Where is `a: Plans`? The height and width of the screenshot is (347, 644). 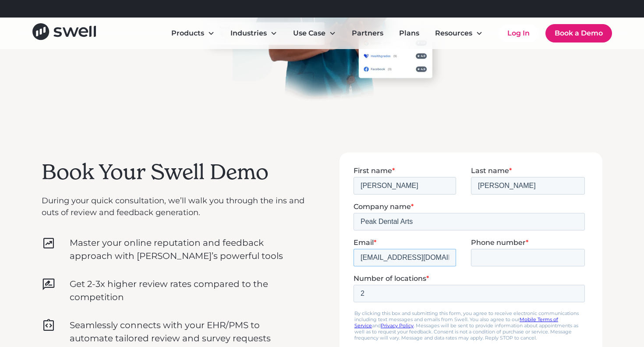 a: Plans is located at coordinates (409, 33).